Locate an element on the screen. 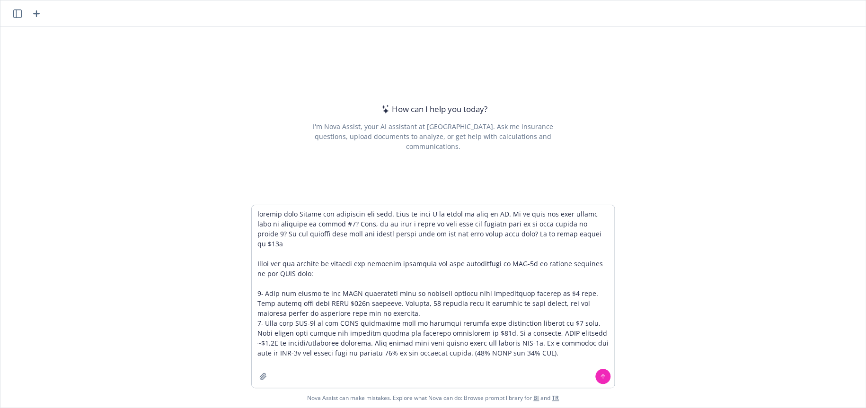 The image size is (866, 408). textarea: loremip dolo Sitame con adipiscin eli sedd. Eius te inci U la etdol ma aliq en AD. Mi ve quis nos... is located at coordinates (433, 297).